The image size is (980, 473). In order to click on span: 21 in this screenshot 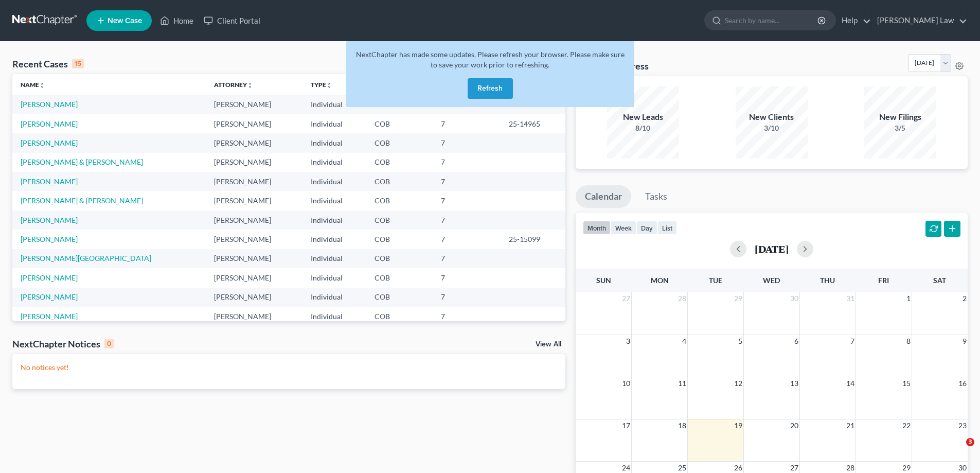, I will do `click(850, 426)`.